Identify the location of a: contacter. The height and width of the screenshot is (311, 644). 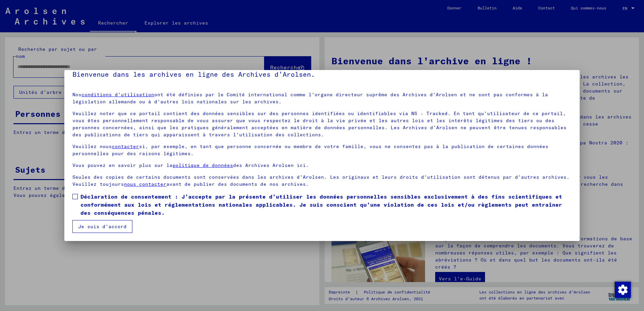
(126, 146).